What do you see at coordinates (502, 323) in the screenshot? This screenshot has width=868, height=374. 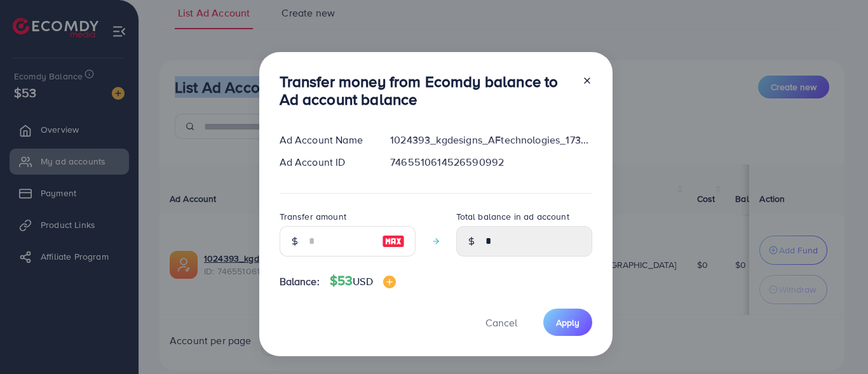 I see `span: Cancel` at bounding box center [502, 323].